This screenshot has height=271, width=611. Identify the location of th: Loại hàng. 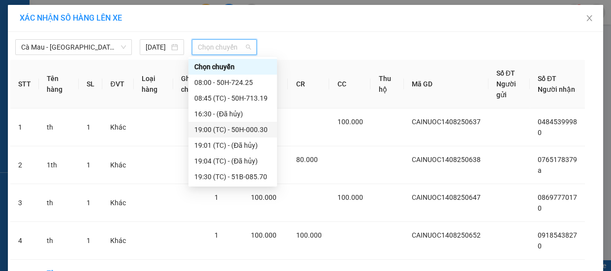
(153, 84).